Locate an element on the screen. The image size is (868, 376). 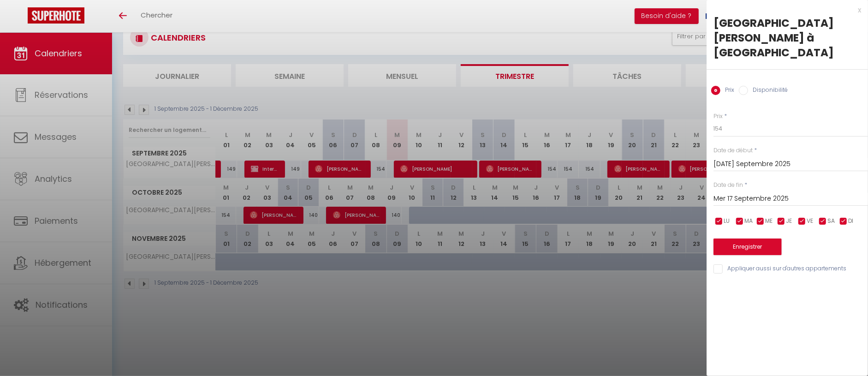
label: Date de début is located at coordinates (733, 151).